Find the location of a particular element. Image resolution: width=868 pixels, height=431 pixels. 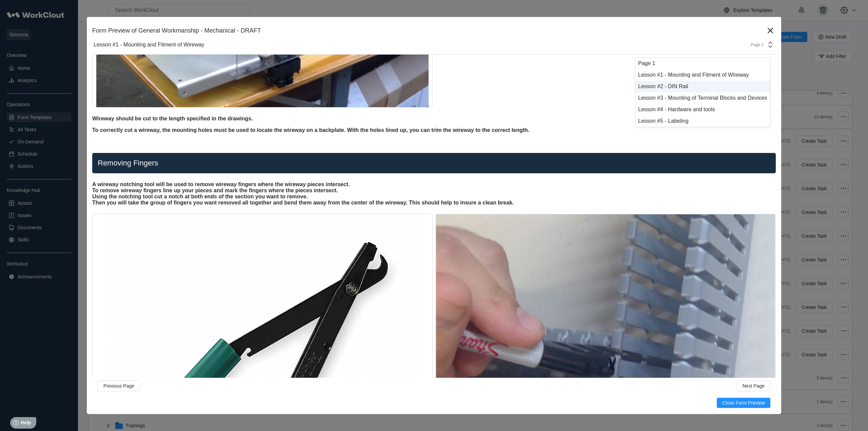

button: Close Form Preview is located at coordinates (744, 403).